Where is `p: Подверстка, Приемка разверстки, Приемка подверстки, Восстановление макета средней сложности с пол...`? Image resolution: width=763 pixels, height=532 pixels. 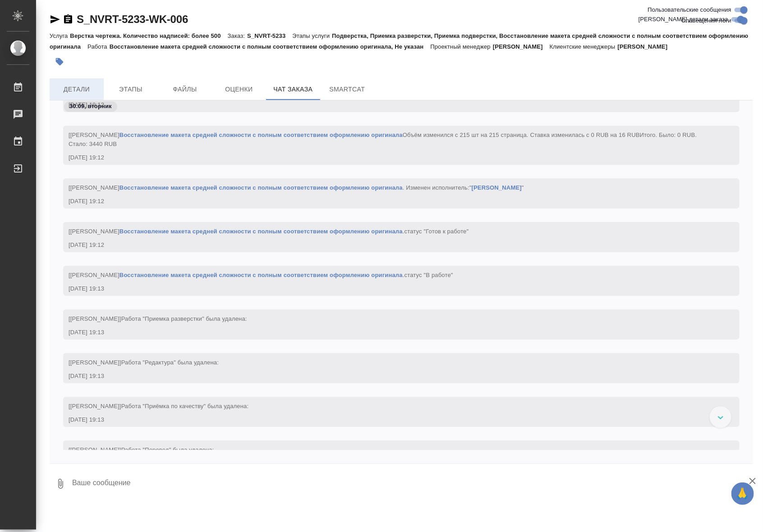 p: Подверстка, Приемка разверстки, Приемка подверстки, Восстановление макета средней сложности с пол... is located at coordinates (399, 41).